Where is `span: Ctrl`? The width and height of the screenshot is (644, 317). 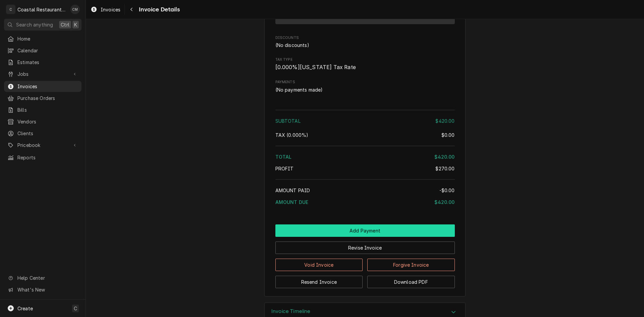 span: Ctrl is located at coordinates (65, 25).